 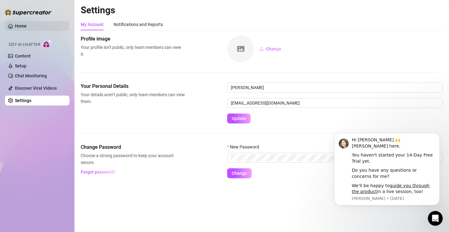 I want to click on a: Home, so click(x=21, y=26).